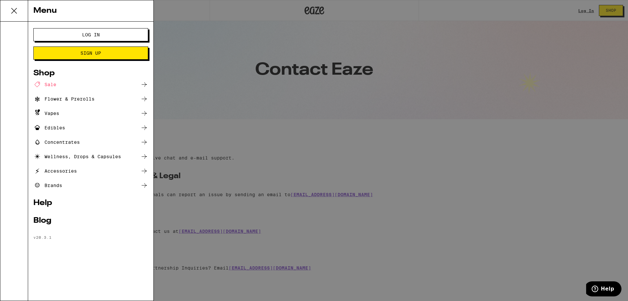  Describe the element at coordinates (91, 53) in the screenshot. I see `span: Sign Up` at that location.